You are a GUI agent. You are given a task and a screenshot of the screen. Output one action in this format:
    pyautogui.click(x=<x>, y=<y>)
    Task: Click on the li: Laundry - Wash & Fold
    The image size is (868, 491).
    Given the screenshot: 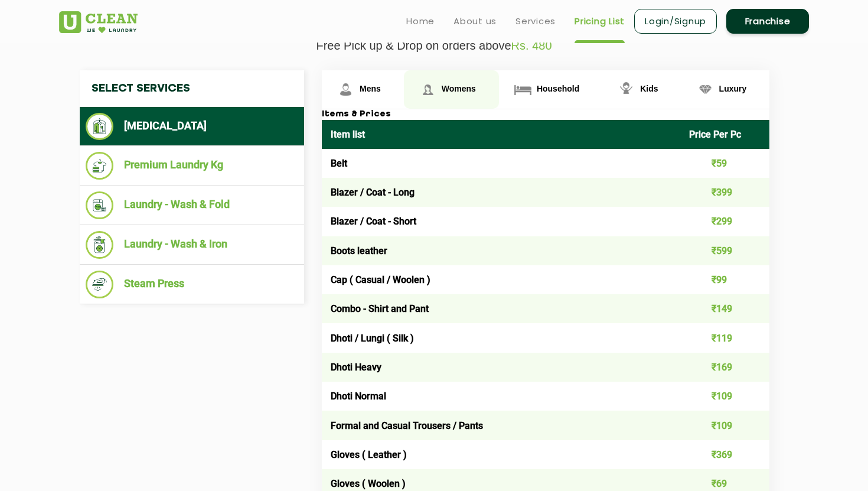 What is the action you would take?
    pyautogui.click(x=191, y=205)
    